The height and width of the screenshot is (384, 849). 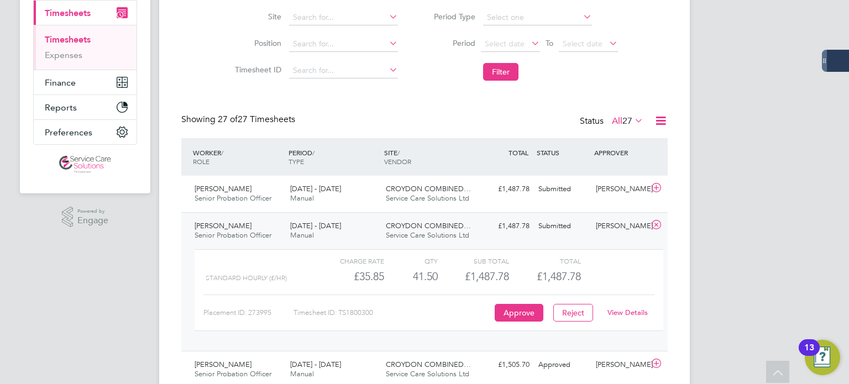 I want to click on button: Reports, so click(x=85, y=107).